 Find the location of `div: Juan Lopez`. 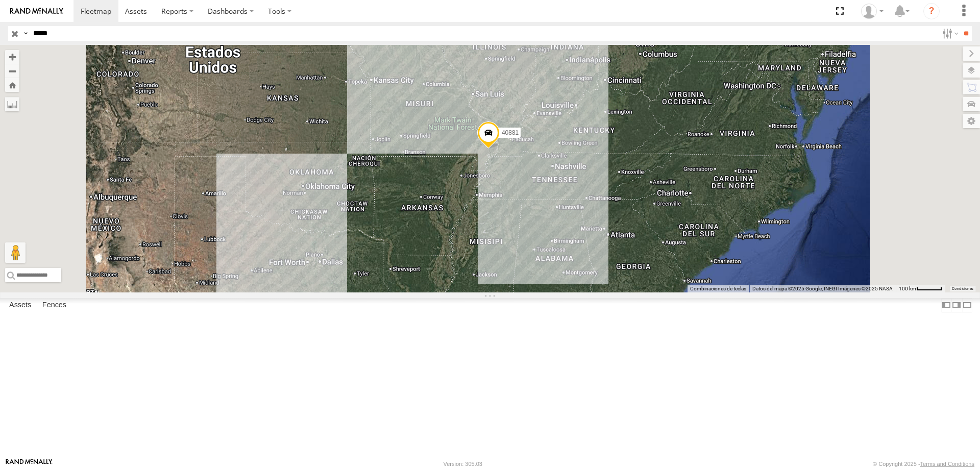

div: Juan Lopez is located at coordinates (872, 11).